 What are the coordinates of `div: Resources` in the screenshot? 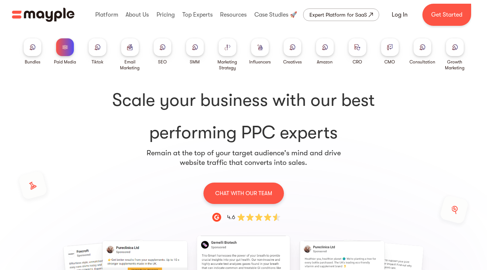 It's located at (233, 15).